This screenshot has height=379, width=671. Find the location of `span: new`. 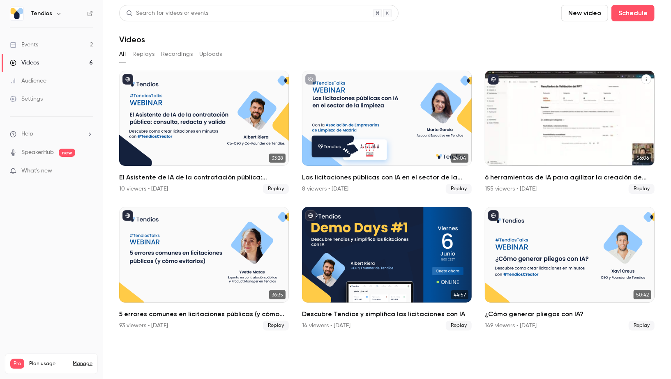

span: new is located at coordinates (67, 153).